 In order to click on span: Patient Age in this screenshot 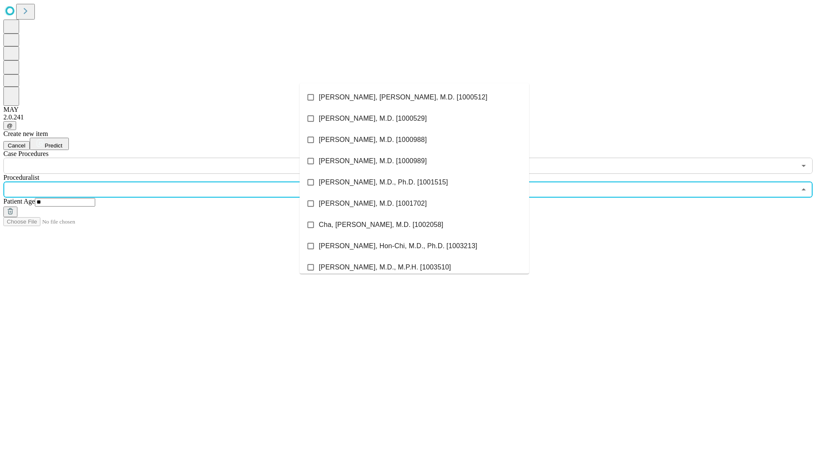, I will do `click(19, 201)`.